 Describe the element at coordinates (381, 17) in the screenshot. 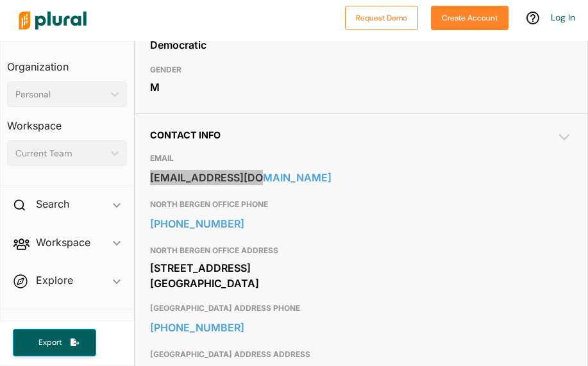

I see `a: Request Demo` at that location.